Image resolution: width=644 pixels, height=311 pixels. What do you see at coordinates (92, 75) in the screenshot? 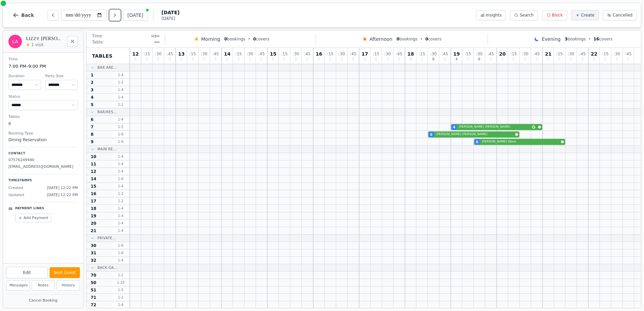
I see `span: 1` at bounding box center [92, 75].